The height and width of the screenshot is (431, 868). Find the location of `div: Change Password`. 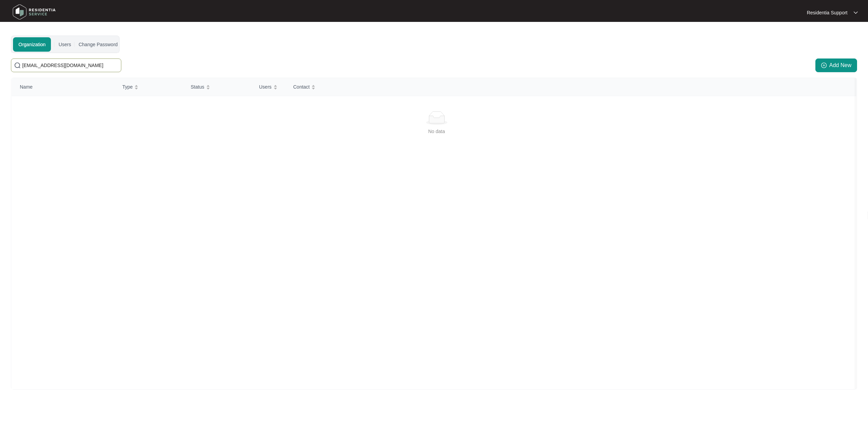

div: Change Password is located at coordinates (98, 45).